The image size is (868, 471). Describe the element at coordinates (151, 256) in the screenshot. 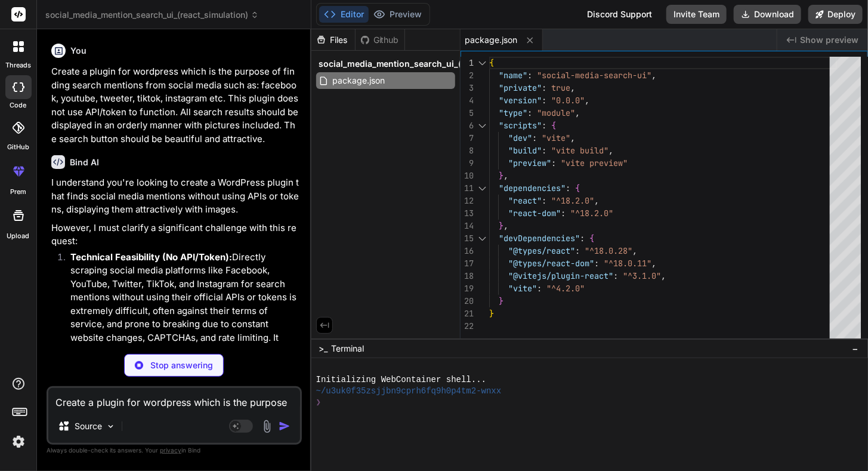

I see `strong: Technical Feasibility (No API/Token):` at that location.